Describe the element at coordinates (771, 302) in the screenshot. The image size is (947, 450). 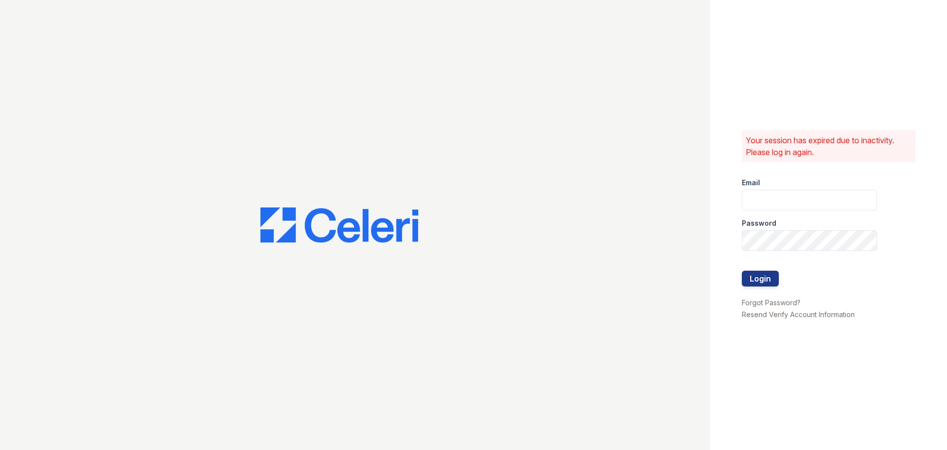
I see `a: Forgot Password?` at that location.